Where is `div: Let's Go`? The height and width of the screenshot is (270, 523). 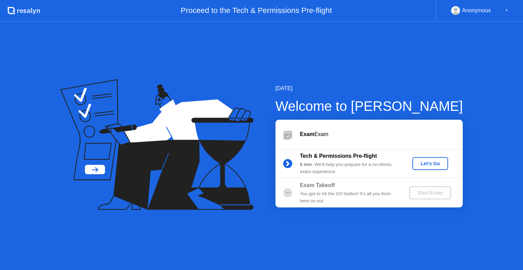 div: Let's Go is located at coordinates (430, 164).